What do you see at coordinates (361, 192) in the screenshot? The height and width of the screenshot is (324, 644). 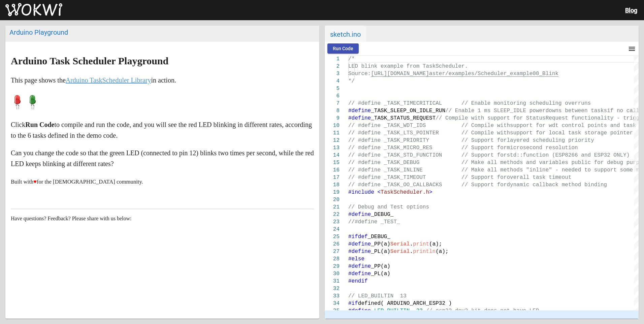 I see `span: #include` at bounding box center [361, 192].